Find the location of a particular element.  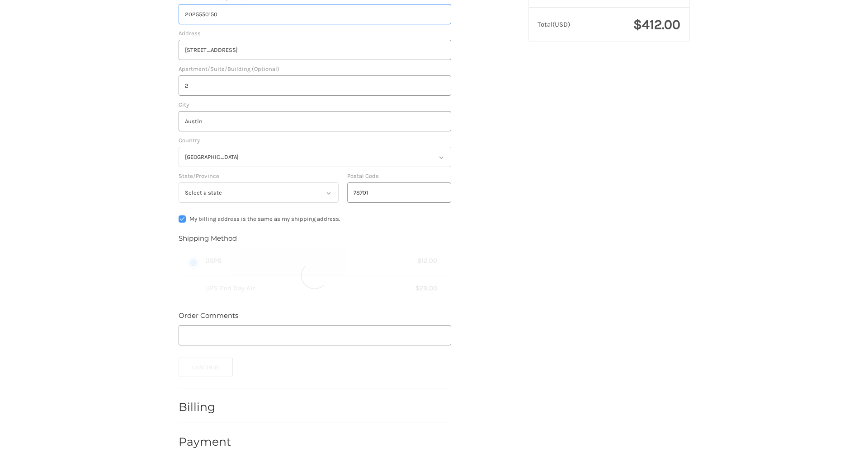

legend: Shipping Method is located at coordinates (207, 240).